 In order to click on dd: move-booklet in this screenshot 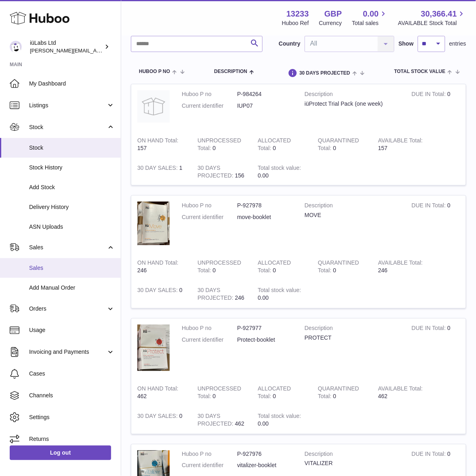, I will do `click(265, 217)`.